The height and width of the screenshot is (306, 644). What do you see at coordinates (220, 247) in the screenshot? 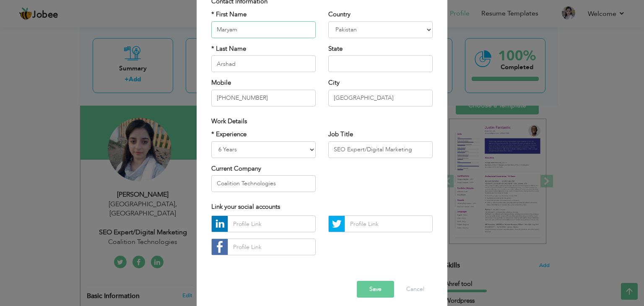
I see `img: facebook` at bounding box center [220, 247].